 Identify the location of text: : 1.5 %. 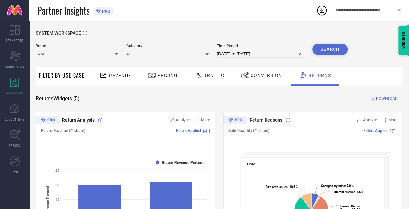
(347, 192).